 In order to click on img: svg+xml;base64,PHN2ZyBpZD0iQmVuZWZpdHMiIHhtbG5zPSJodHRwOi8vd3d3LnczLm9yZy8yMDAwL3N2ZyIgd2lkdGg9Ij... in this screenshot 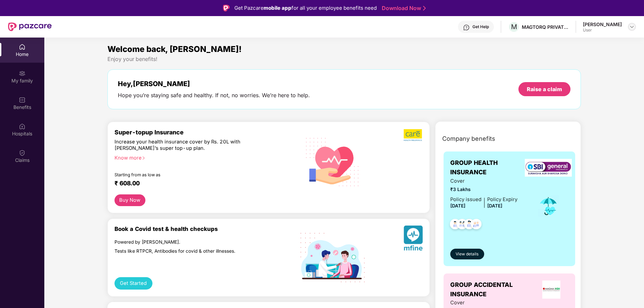, I will do `click(22, 100)`.